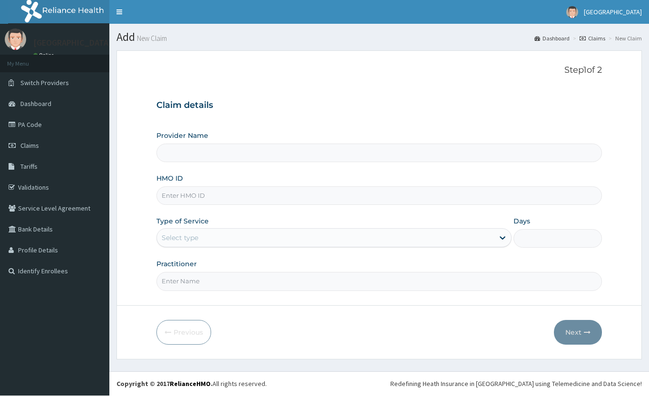 The width and height of the screenshot is (649, 396). I want to click on span: Claims, so click(29, 145).